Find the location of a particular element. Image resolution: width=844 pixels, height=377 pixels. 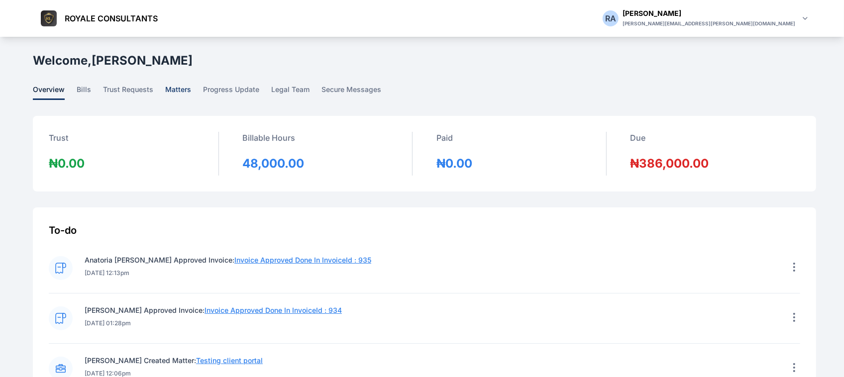

span: matters is located at coordinates (178, 92).